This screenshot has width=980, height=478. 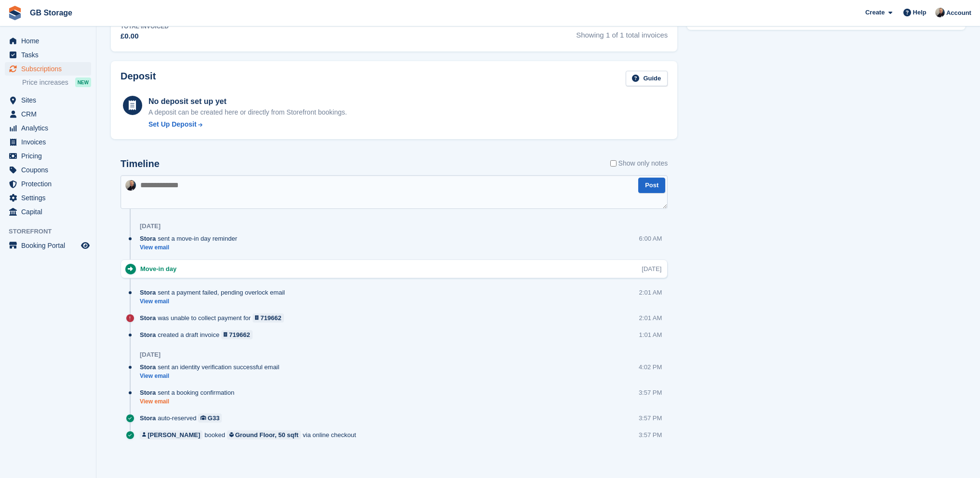 I want to click on div: G33, so click(x=213, y=418).